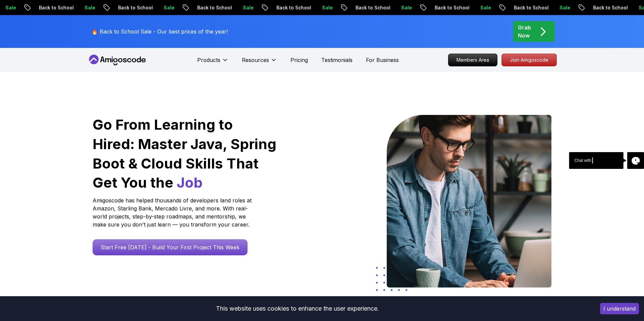 This screenshot has height=321, width=644. Describe the element at coordinates (208, 60) in the screenshot. I see `p: Products` at that location.